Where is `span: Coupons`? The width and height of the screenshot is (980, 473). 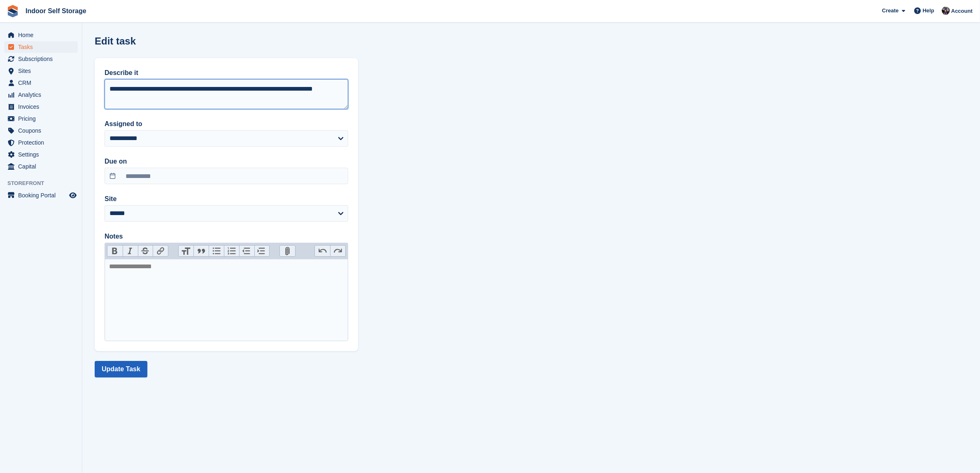 span: Coupons is located at coordinates (43, 130).